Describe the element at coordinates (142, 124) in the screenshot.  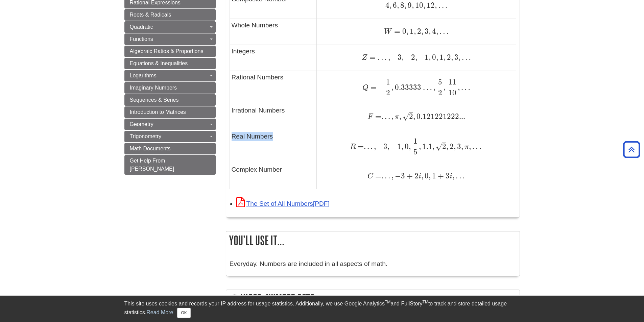
I see `span: Geometry` at that location.